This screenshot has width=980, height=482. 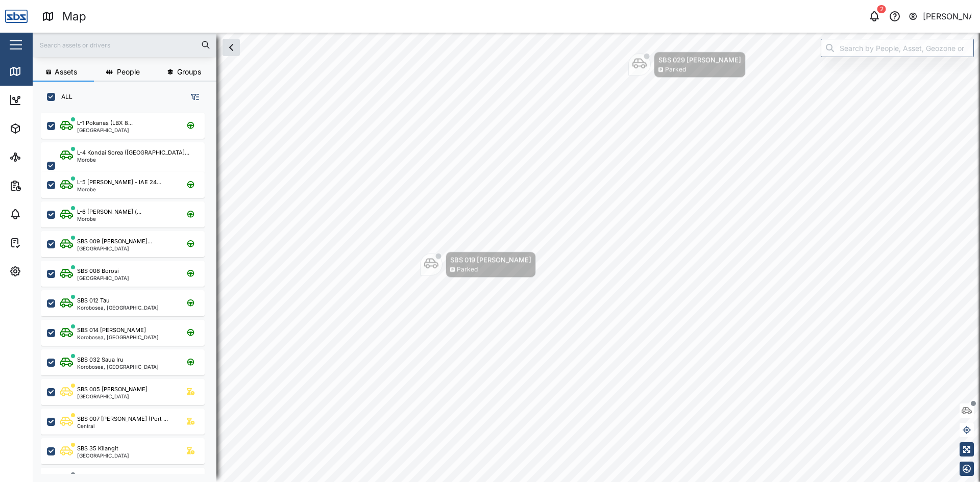 I want to click on div: SBS 012 Tau, so click(x=93, y=300).